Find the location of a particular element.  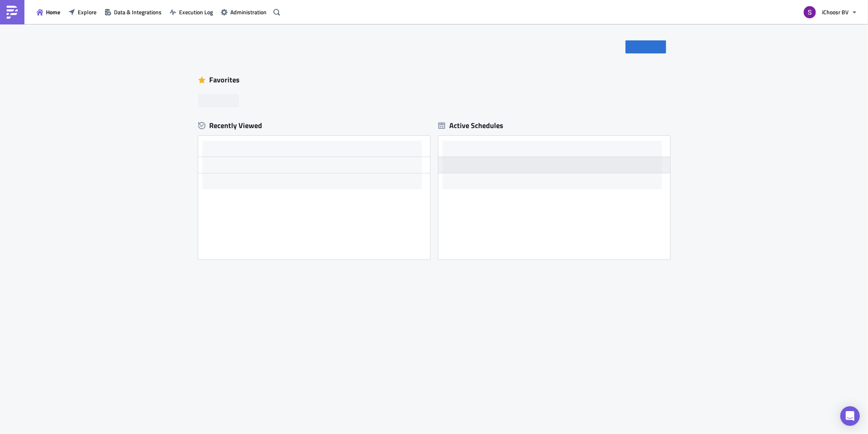

button: Home is located at coordinates (49, 12).